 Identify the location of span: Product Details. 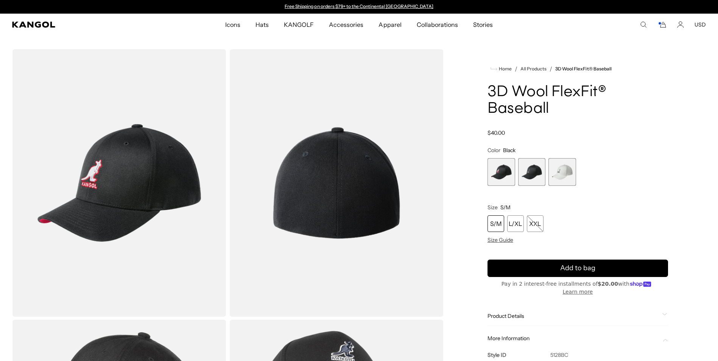
(573, 316).